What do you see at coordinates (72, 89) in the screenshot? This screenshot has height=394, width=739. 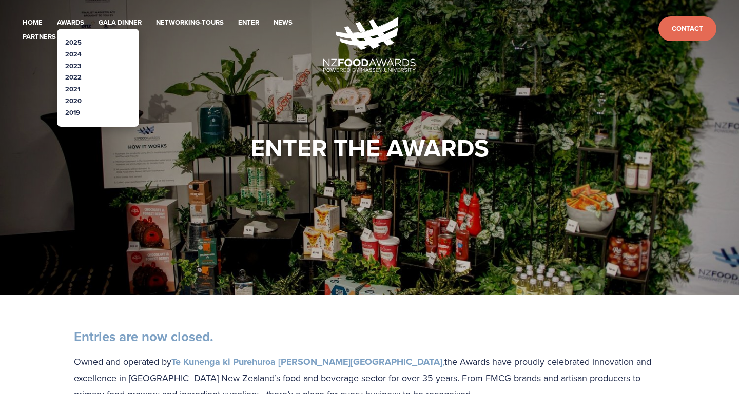 I see `a: 2021` at bounding box center [72, 89].